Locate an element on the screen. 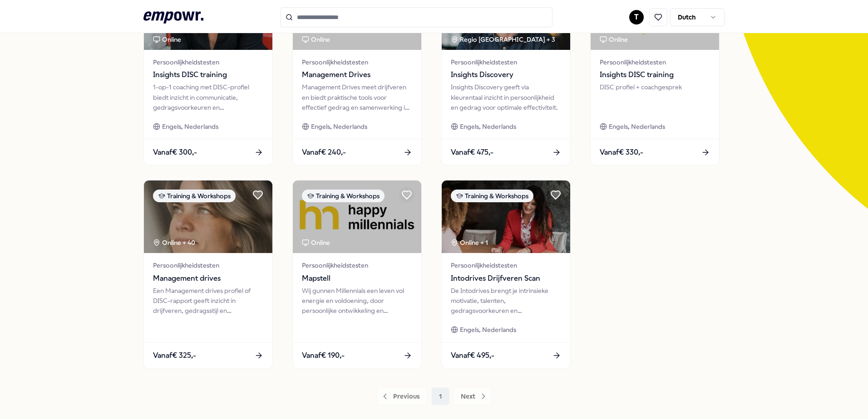  div: Online + 40 is located at coordinates (174, 242).